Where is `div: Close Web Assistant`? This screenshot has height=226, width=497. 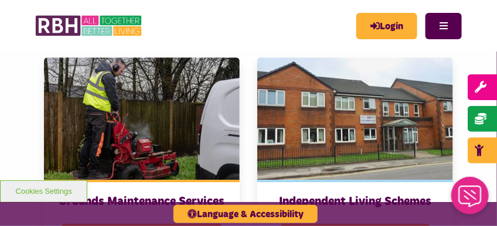 div: Close Web Assistant is located at coordinates (26, 22).